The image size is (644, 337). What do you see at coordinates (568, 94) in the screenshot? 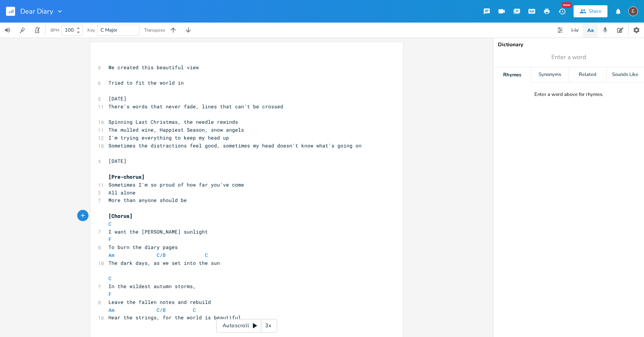
I see `div: Enter a word above for rhymes.` at bounding box center [568, 94].